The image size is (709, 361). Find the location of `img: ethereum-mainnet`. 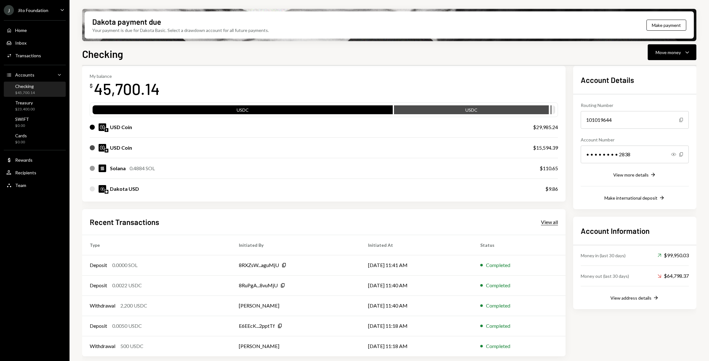

img: ethereum-mainnet is located at coordinates (107, 130).